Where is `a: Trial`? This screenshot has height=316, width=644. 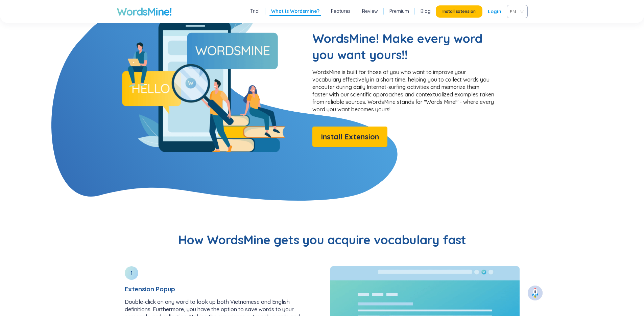 a: Trial is located at coordinates (255, 11).